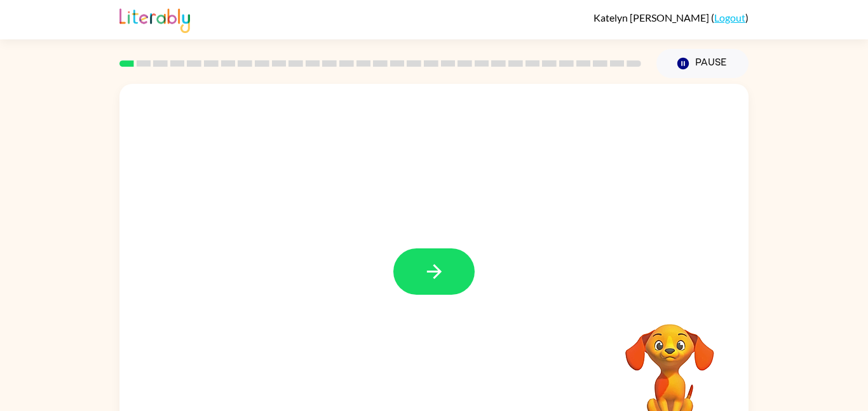 This screenshot has height=411, width=868. What do you see at coordinates (730, 17) in the screenshot?
I see `a: Logout` at bounding box center [730, 17].